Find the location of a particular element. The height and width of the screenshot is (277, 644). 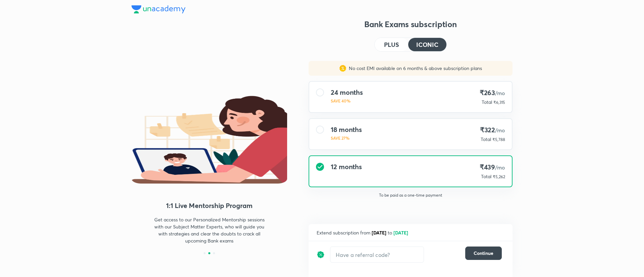

p: Get access to our Personalized Mentorship sessions with our Subject Matter Experts, who will guid... is located at coordinates (210, 230).